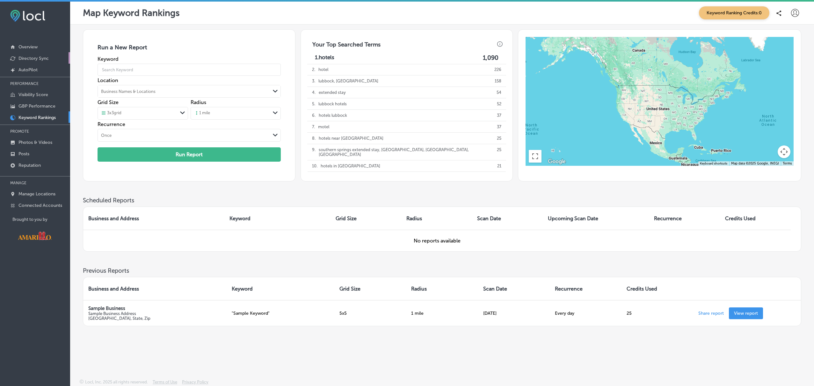 The width and height of the screenshot is (814, 386). What do you see at coordinates (189, 124) in the screenshot?
I see `label: Recurrence` at bounding box center [189, 124].